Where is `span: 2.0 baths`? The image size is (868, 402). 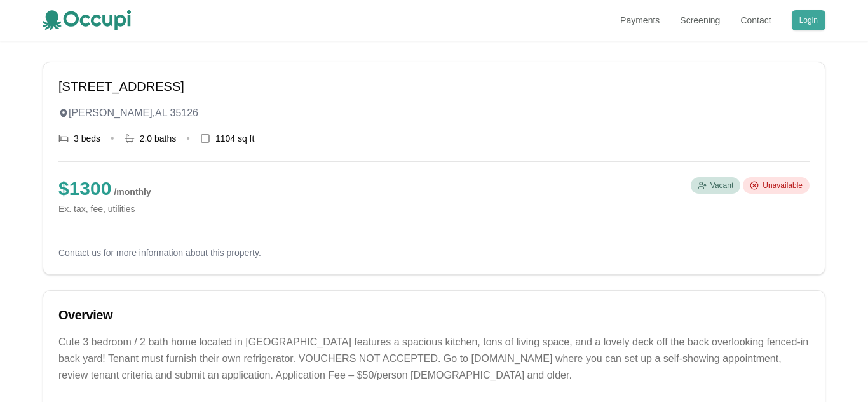 span: 2.0 baths is located at coordinates (158, 138).